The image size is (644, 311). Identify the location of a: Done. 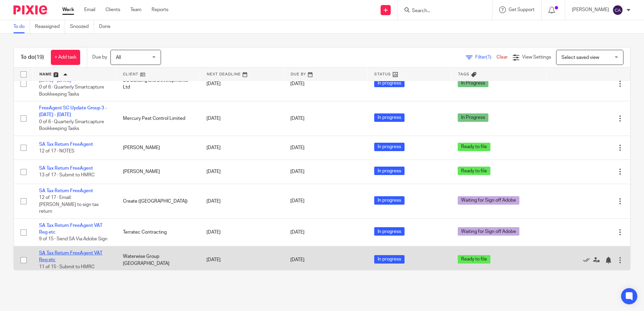
(107, 27).